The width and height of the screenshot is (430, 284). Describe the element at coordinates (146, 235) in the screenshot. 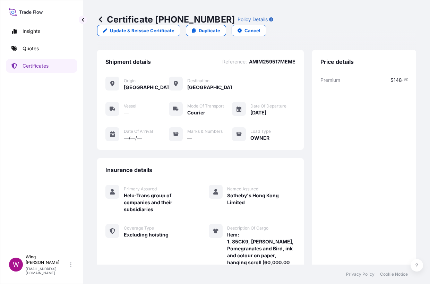

I see `span: Excluding hoisting` at that location.